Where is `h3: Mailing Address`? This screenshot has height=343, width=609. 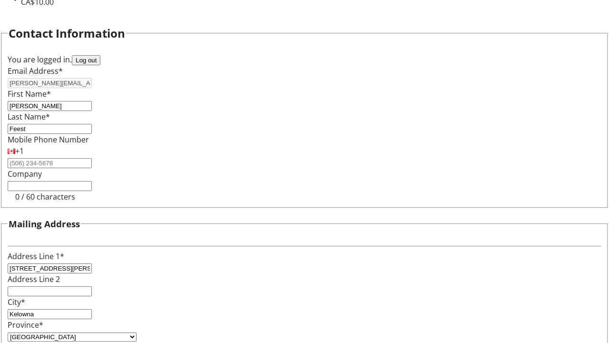
h3: Mailing Address is located at coordinates (44, 224).